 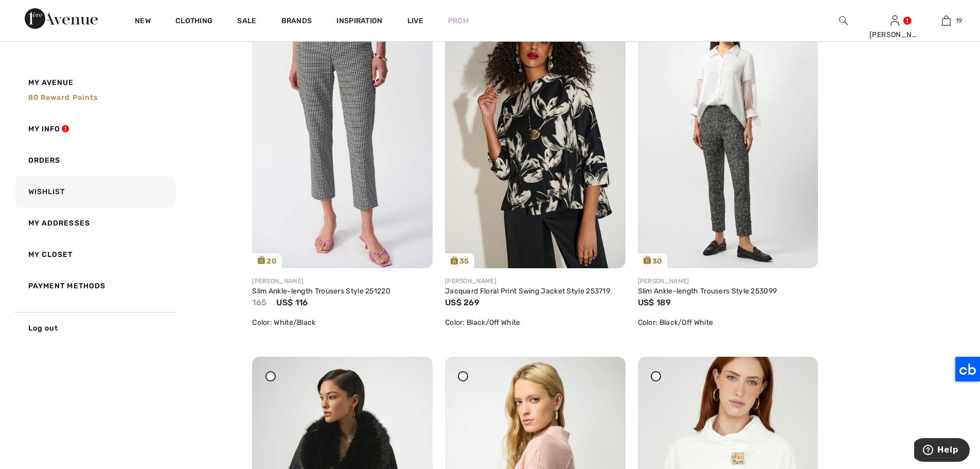 I want to click on a: 19, so click(x=946, y=20).